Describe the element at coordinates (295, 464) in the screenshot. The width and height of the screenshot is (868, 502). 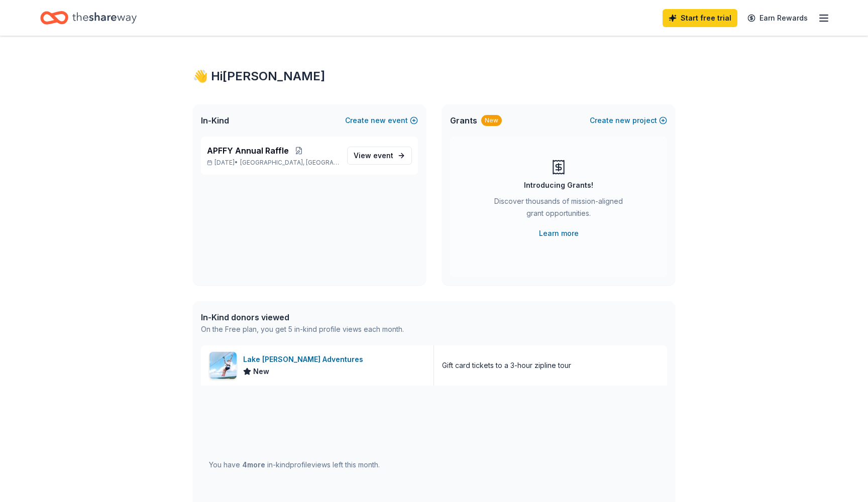
I see `div: You have in-kind profile views left this month.` at that location.